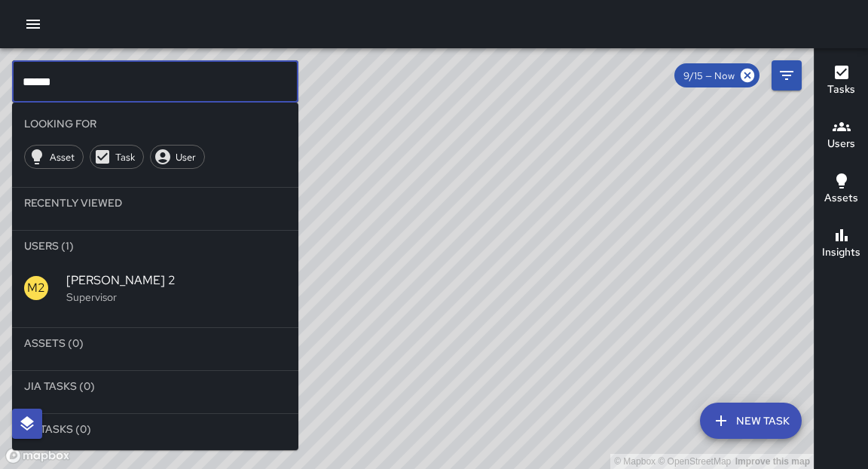  What do you see at coordinates (176, 297) in the screenshot?
I see `p: Supervisor` at bounding box center [176, 297].